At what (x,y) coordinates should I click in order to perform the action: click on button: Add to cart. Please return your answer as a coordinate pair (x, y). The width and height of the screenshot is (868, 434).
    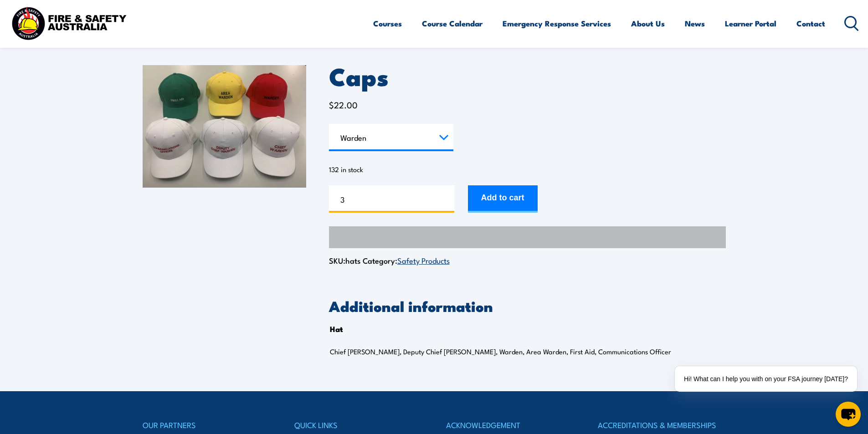
    Looking at the image, I should click on (503, 199).